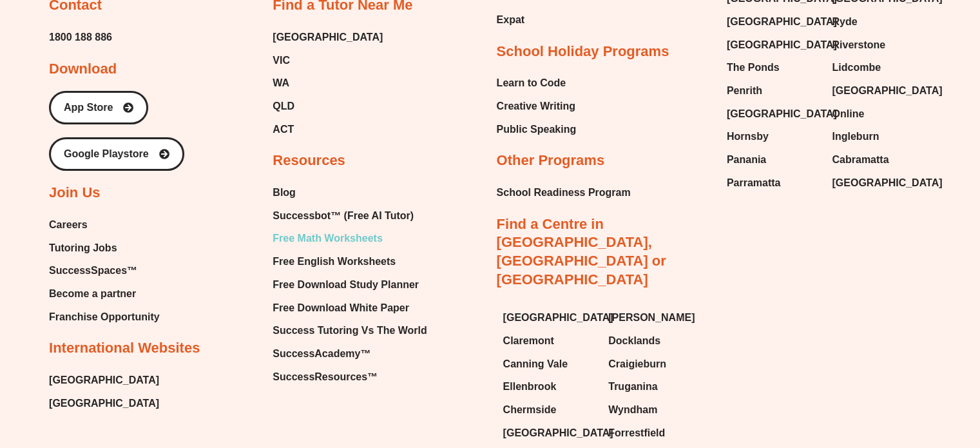  What do you see at coordinates (773, 67) in the screenshot?
I see `a: The Ponds` at bounding box center [773, 67].